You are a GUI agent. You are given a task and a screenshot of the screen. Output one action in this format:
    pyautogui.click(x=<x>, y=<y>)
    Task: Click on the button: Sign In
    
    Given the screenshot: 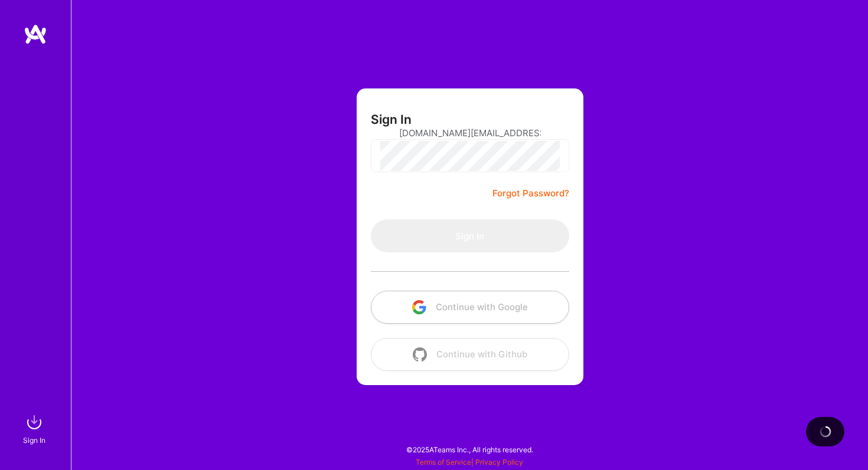 What is the action you would take?
    pyautogui.click(x=470, y=236)
    